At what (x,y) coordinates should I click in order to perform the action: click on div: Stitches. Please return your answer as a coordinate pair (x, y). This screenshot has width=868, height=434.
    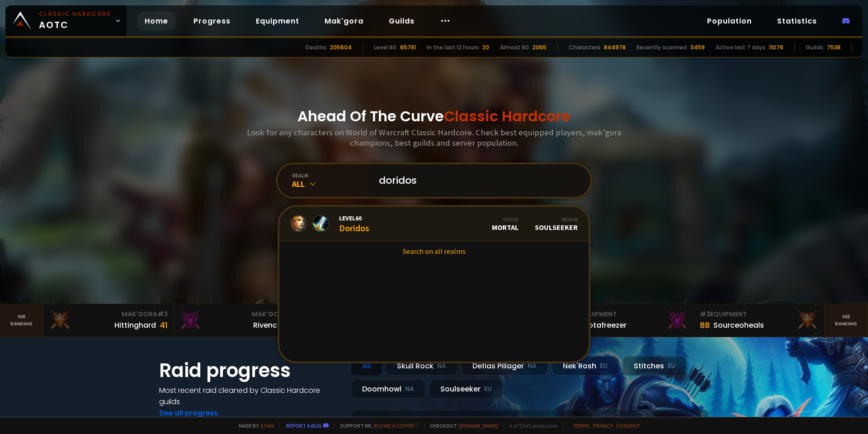
    Looking at the image, I should click on (655, 366).